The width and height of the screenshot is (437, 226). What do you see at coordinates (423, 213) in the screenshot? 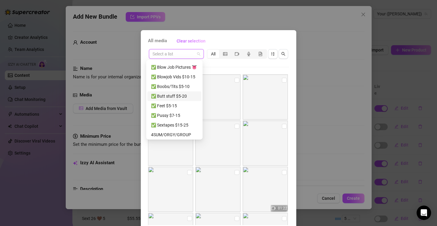
I see `div: Open Intercom Messenger` at bounding box center [423, 213].